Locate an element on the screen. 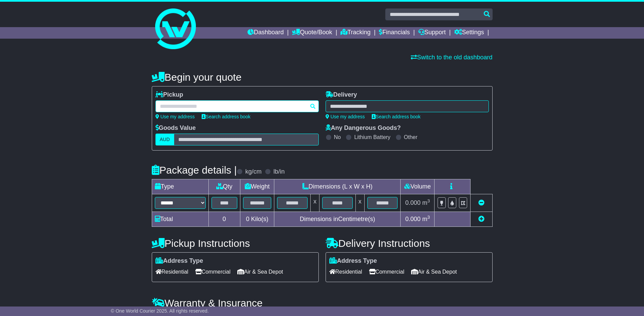 This screenshot has width=644, height=316. td: Dimensions (L x W x H) is located at coordinates (337, 187).